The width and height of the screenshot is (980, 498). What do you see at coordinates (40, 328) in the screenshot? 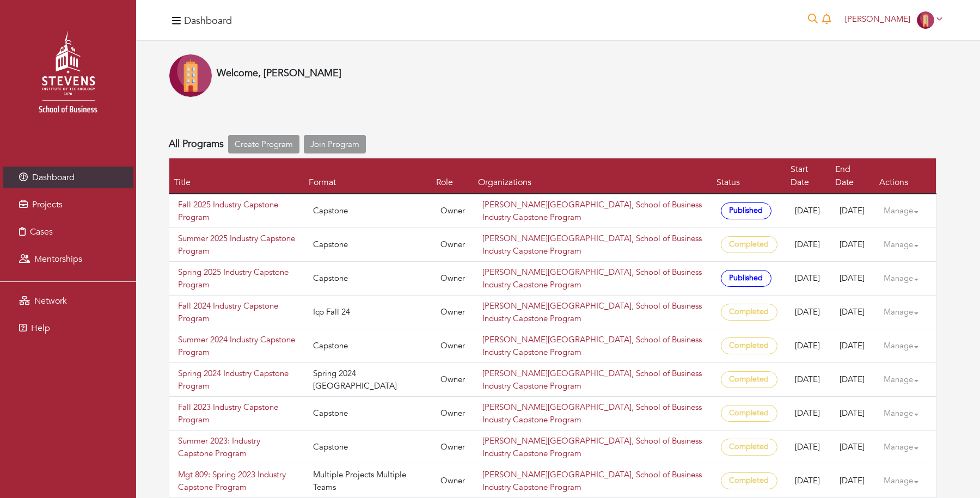
I see `span: Help` at bounding box center [40, 328].